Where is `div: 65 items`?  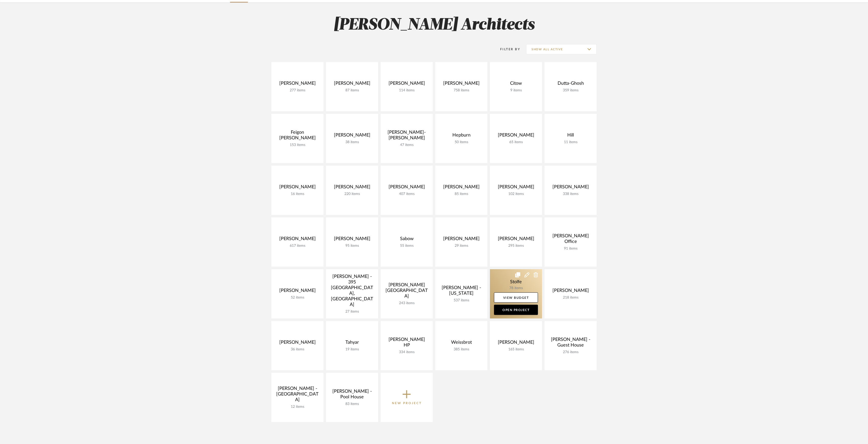 div: 65 items is located at coordinates (516, 142).